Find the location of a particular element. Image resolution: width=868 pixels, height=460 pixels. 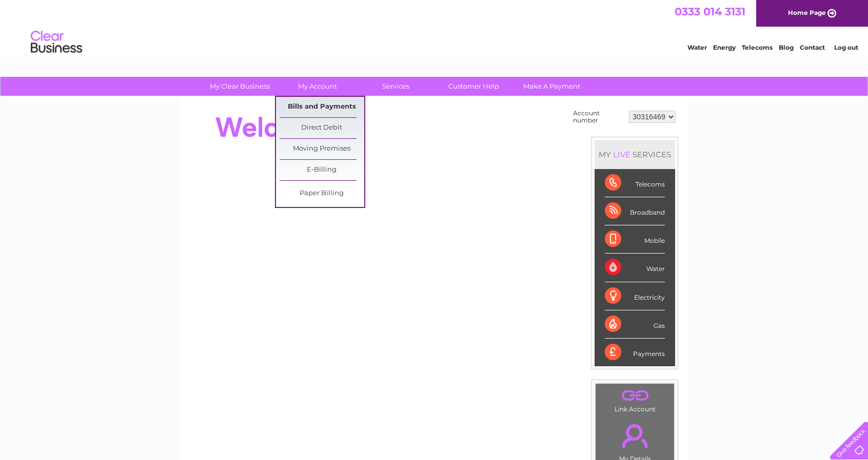

div: Electricity is located at coordinates (635, 296).